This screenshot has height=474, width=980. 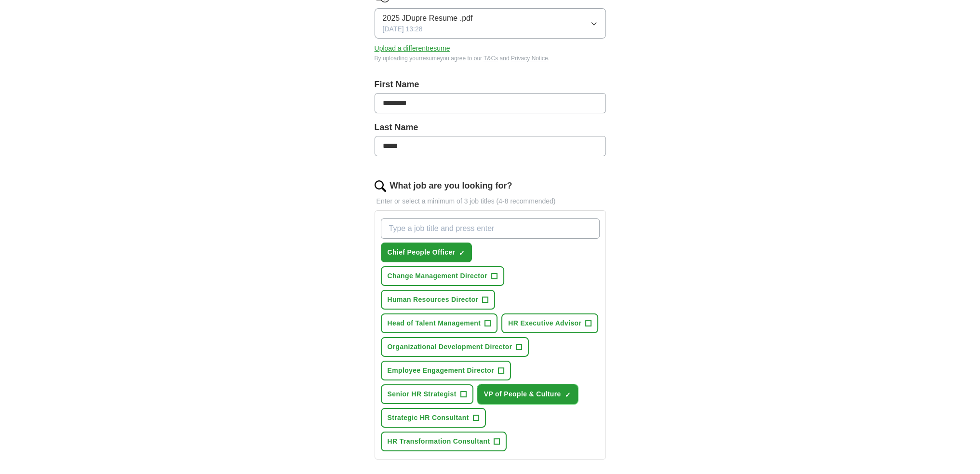 What do you see at coordinates (441, 370) in the screenshot?
I see `span: Employee Engagement Director` at bounding box center [441, 370].